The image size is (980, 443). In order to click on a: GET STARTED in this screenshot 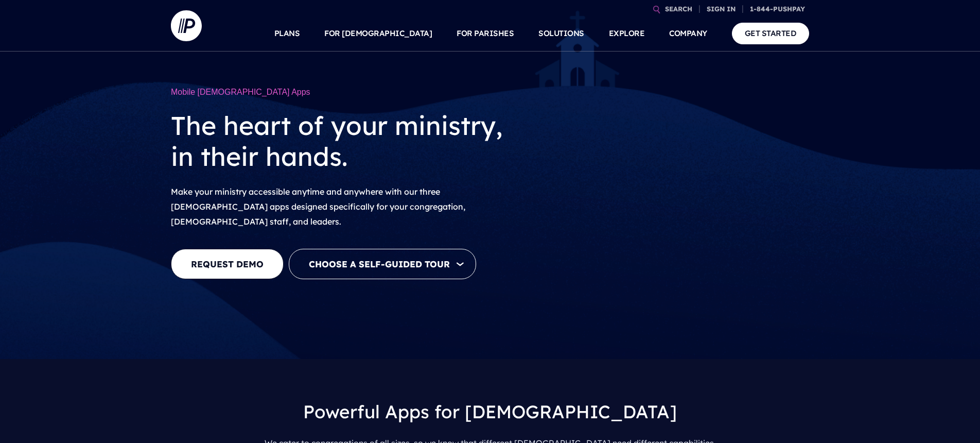, I will do `click(770, 33)`.